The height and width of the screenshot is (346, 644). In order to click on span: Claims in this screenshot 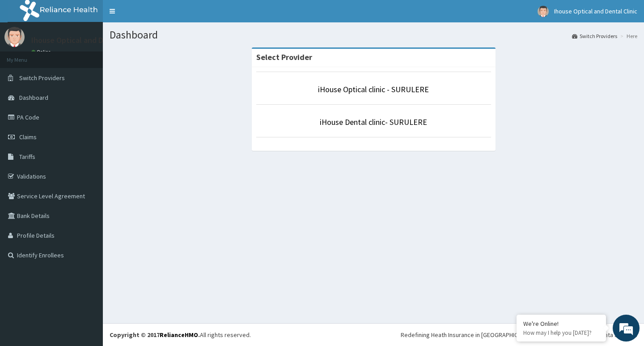, I will do `click(27, 137)`.